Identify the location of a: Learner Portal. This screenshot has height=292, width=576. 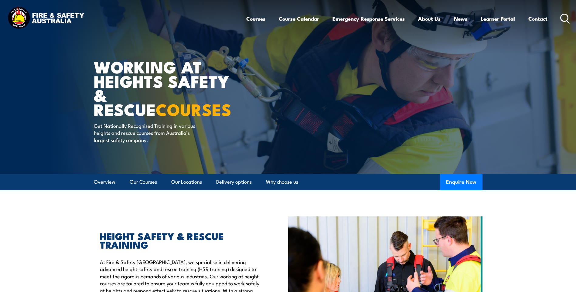
(498, 19).